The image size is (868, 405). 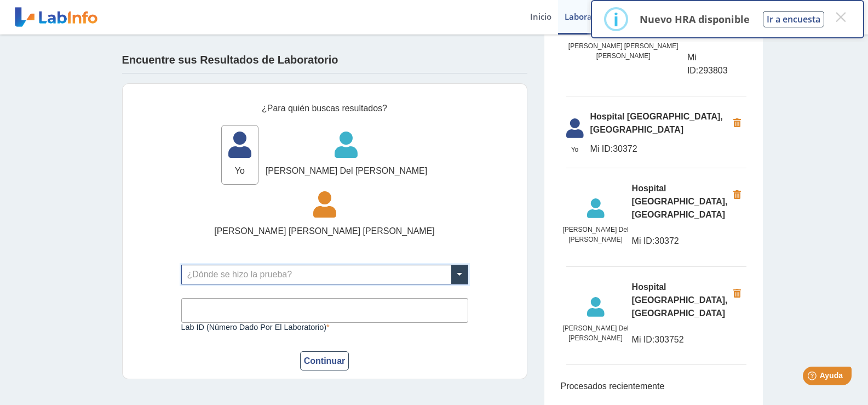 I want to click on span: 303752, so click(x=679, y=340).